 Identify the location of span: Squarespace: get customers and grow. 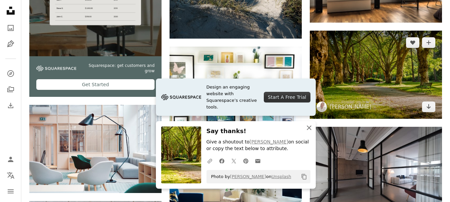
(119, 69).